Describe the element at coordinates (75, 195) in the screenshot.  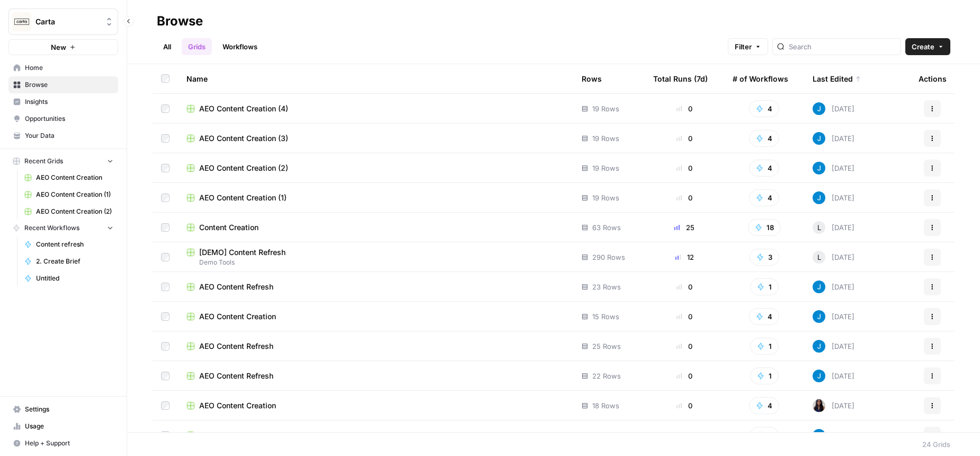
I see `span: AEO Content Creation (1)` at that location.